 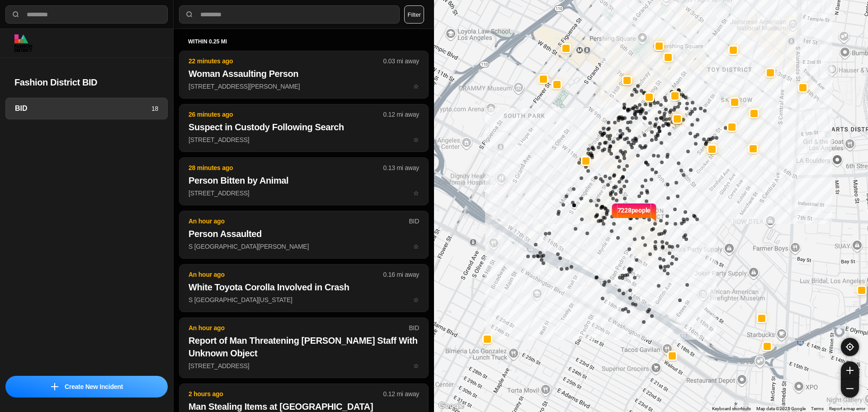 What do you see at coordinates (414, 14) in the screenshot?
I see `button: Filter` at bounding box center [414, 14].